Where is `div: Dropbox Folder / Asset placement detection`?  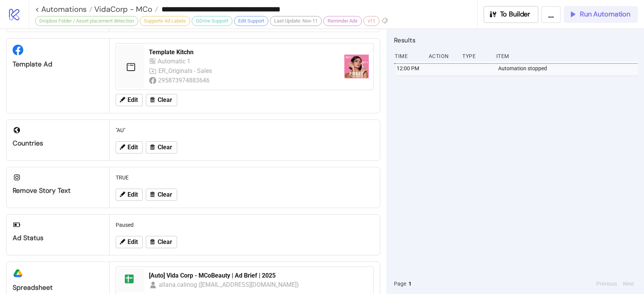 div: Dropbox Folder / Asset placement detection is located at coordinates (87, 21).